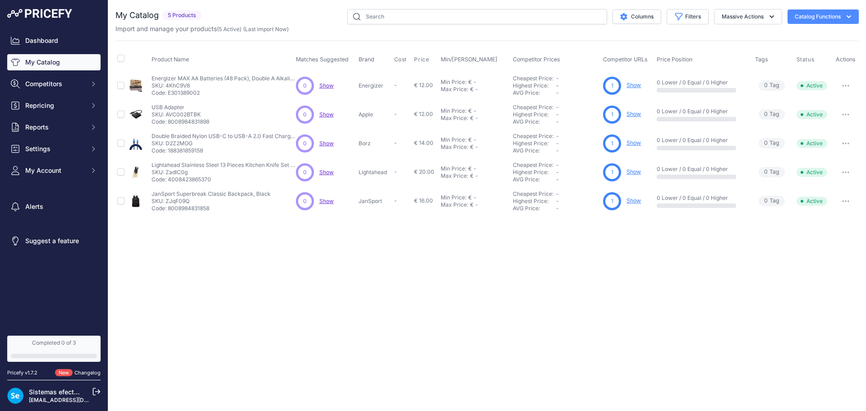 The width and height of the screenshot is (866, 411). What do you see at coordinates (180, 122) in the screenshot?
I see `p: Code: 8008984831898` at bounding box center [180, 122].